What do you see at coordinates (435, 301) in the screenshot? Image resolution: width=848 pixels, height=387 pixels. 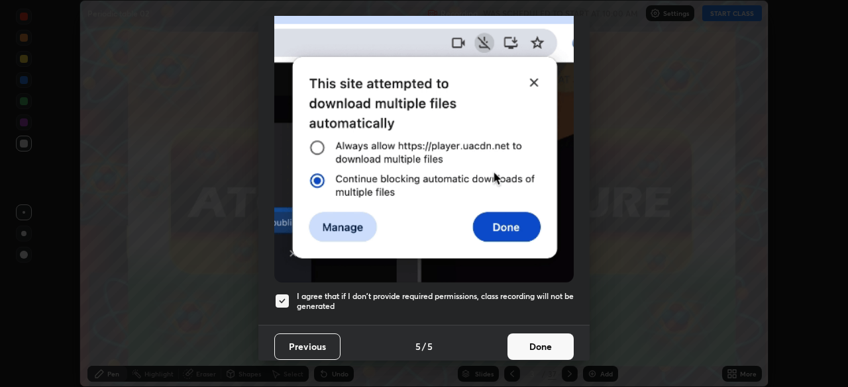 I see `h5: I agree that if I don't provide required permissions, class recording will not be generated` at bounding box center [435, 301].